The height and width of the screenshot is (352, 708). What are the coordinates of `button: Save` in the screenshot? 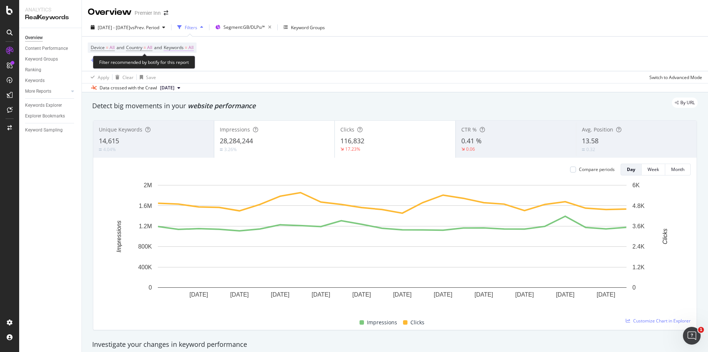 It's located at (146, 77).